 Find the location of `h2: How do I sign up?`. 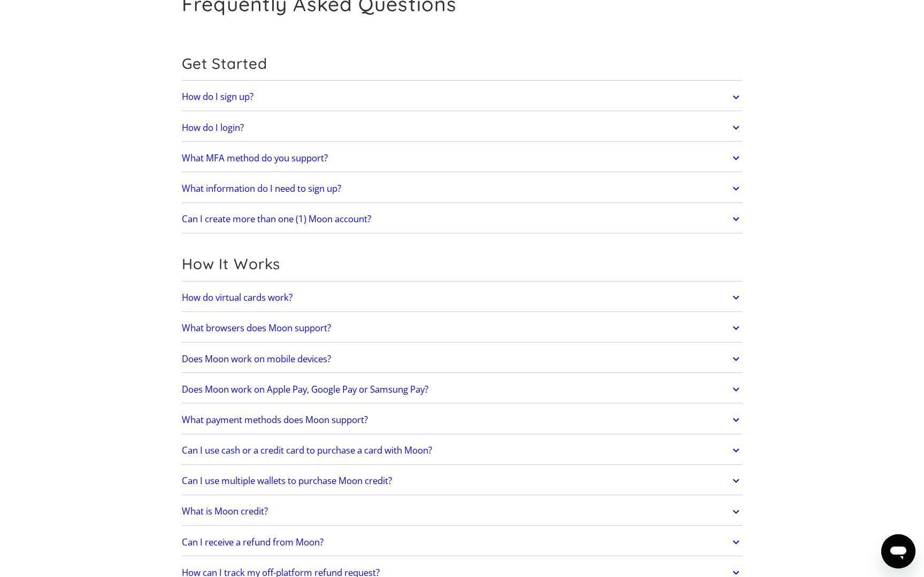

h2: How do I sign up? is located at coordinates (217, 96).